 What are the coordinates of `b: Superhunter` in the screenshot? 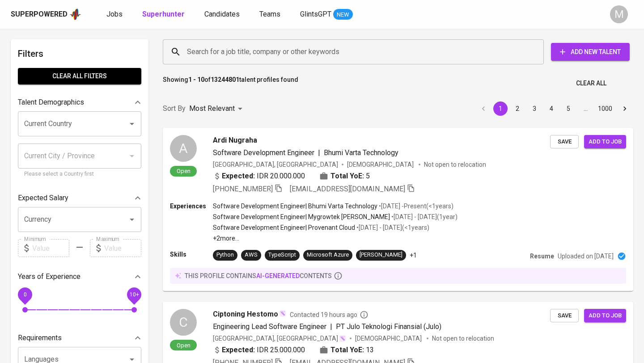 It's located at (163, 14).